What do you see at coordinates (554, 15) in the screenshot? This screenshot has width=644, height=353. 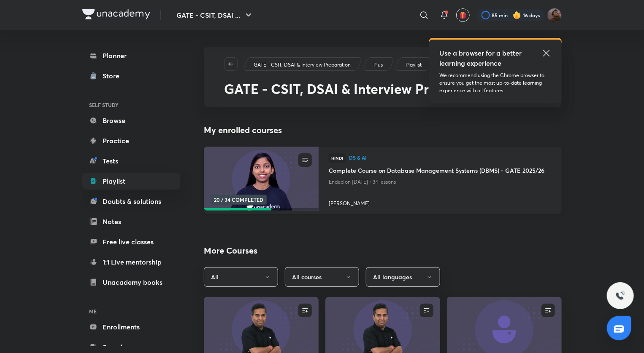 I see `img: Suryansh Singh` at bounding box center [554, 15].